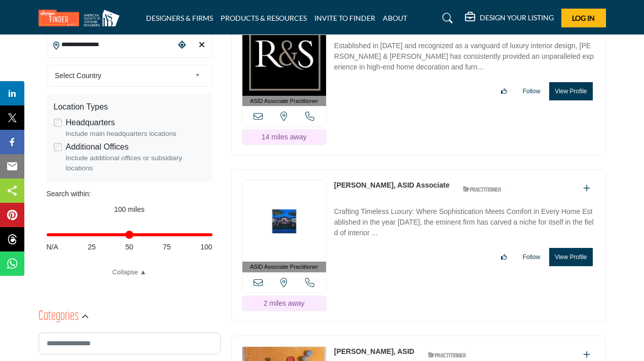 The height and width of the screenshot is (361, 644). What do you see at coordinates (345, 18) in the screenshot?
I see `a: INVITE TO FINDER` at bounding box center [345, 18].